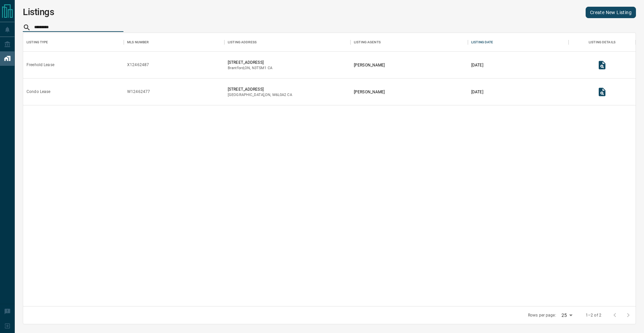 The width and height of the screenshot is (644, 333). Describe the element at coordinates (138, 92) in the screenshot. I see `div: W12462477` at that location.